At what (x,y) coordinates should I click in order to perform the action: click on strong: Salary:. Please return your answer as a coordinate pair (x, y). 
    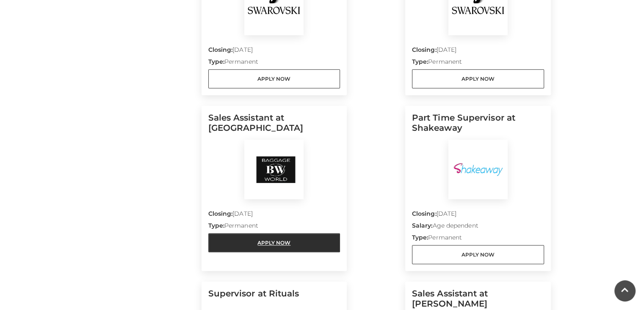
    Looking at the image, I should click on (422, 225).